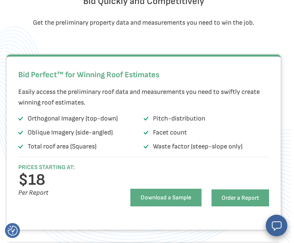  I want to click on button: Consent Preferences, so click(13, 230).